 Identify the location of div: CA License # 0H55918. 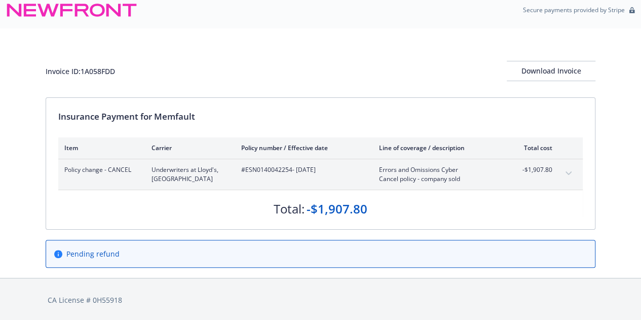
(320, 299).